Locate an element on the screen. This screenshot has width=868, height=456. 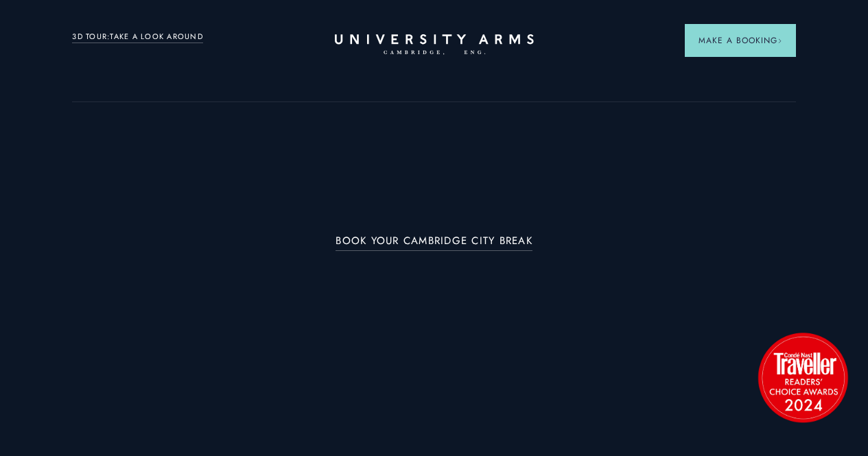
a: 3D TOUR:TAKE A LOOK AROUND is located at coordinates (138, 37).